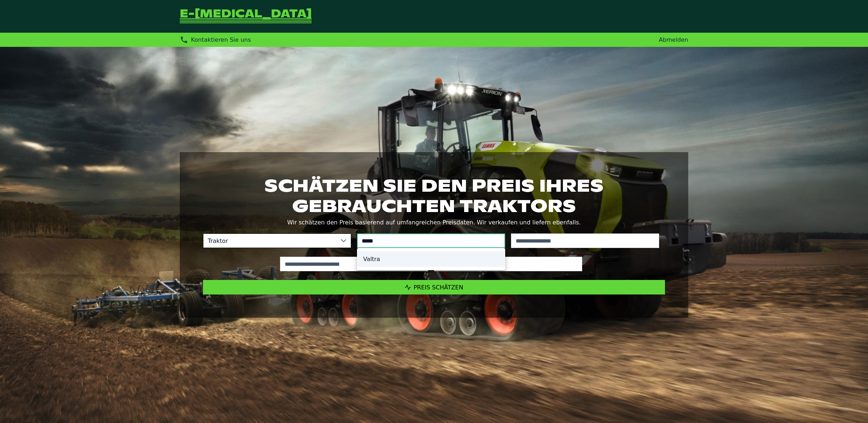 The width and height of the screenshot is (868, 423). What do you see at coordinates (221, 40) in the screenshot?
I see `span: Kontaktieren Sie uns` at bounding box center [221, 40].